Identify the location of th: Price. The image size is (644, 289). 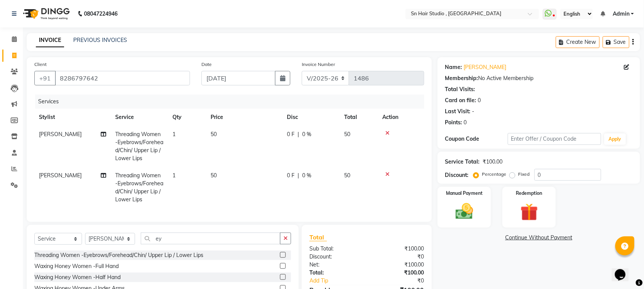
(244, 117).